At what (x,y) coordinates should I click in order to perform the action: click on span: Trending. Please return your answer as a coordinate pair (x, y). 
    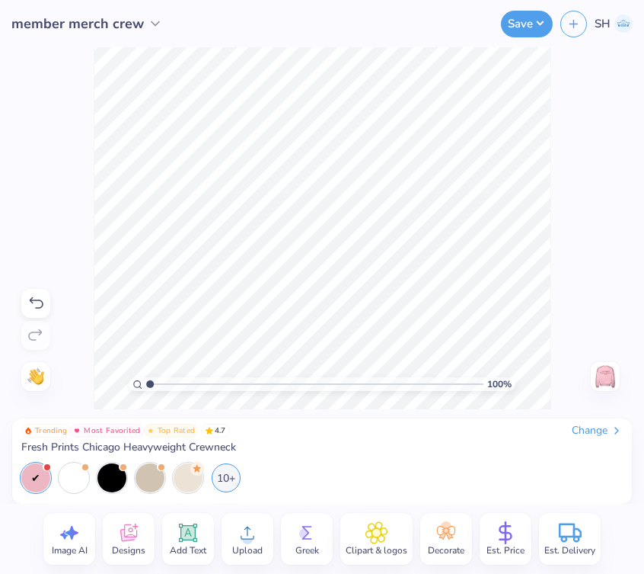
    Looking at the image, I should click on (51, 430).